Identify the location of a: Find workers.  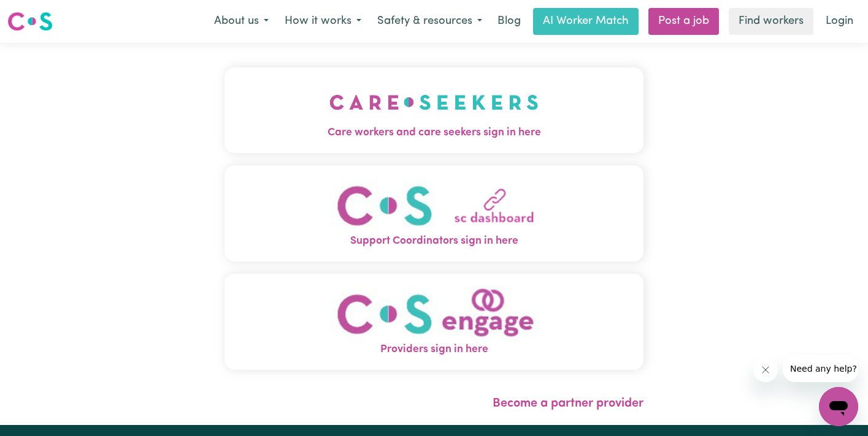
(771, 21).